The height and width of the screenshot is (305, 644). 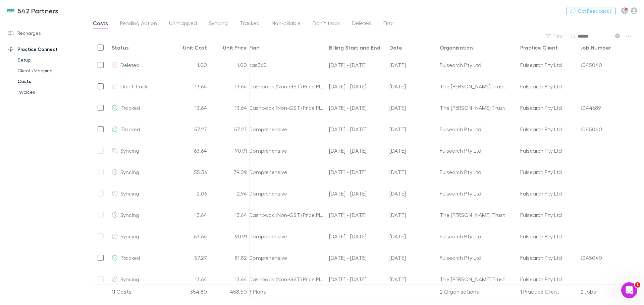 I want to click on a: 542 Partners, so click(x=33, y=11).